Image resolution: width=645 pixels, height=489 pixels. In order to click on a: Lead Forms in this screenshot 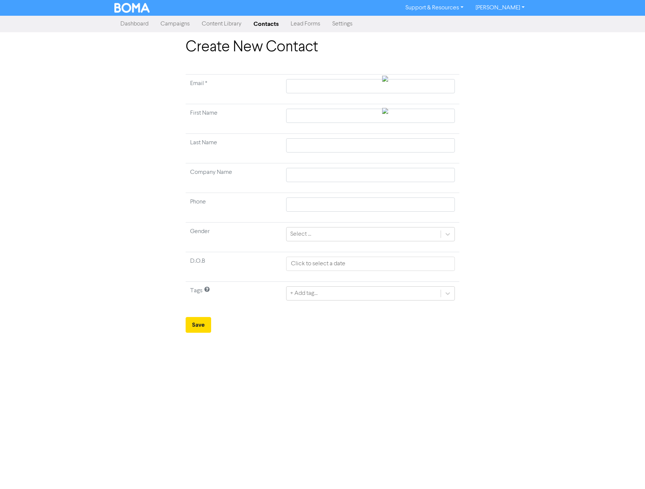, I will do `click(305, 24)`.